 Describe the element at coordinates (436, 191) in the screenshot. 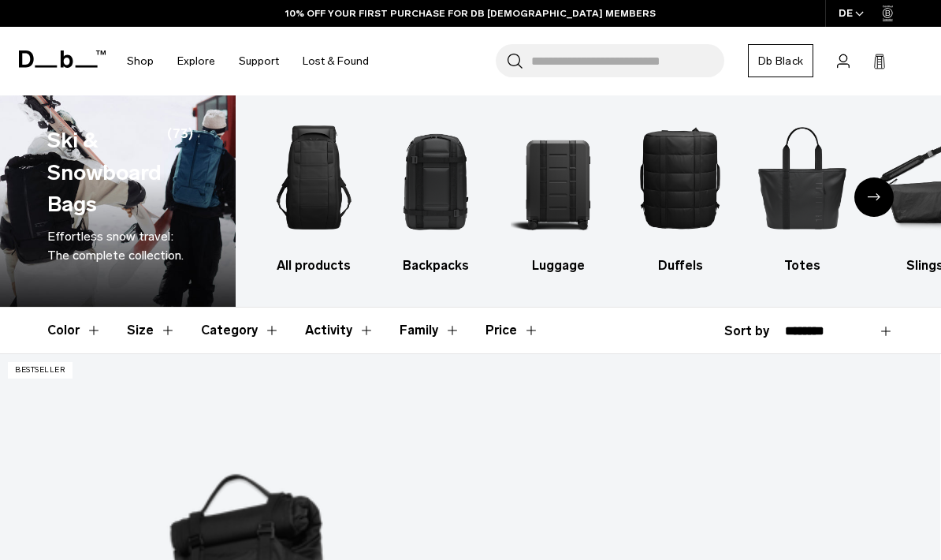

I see `li: 2 / 10` at that location.